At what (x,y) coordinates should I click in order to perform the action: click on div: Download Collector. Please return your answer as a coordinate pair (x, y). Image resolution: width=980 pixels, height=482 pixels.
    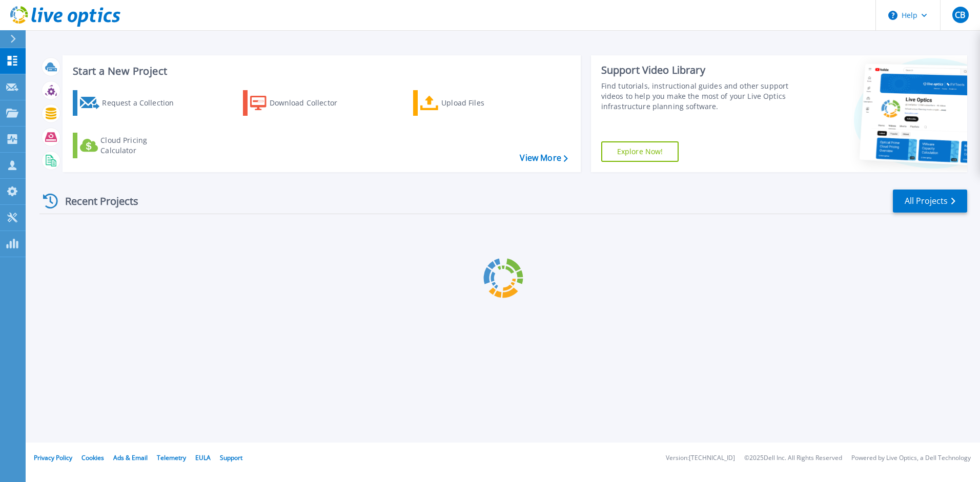
    Looking at the image, I should click on (311, 103).